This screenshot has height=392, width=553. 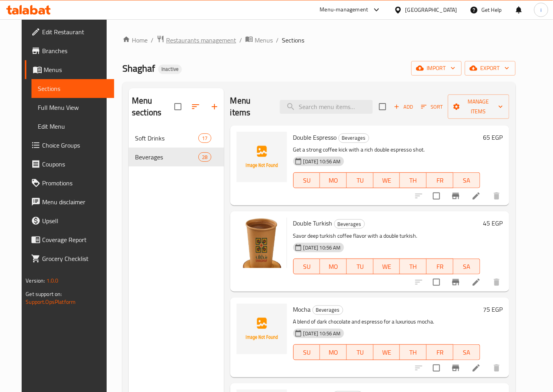 What do you see at coordinates (76, 69) in the screenshot?
I see `span: Menus` at bounding box center [76, 69].